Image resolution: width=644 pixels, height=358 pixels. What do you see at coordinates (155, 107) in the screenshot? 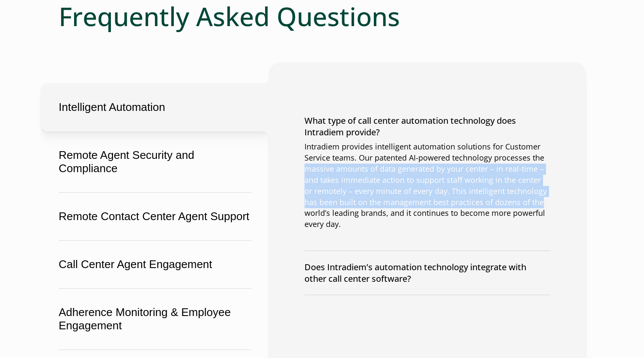
I see `button: Intelligent Automation` at bounding box center [155, 107].